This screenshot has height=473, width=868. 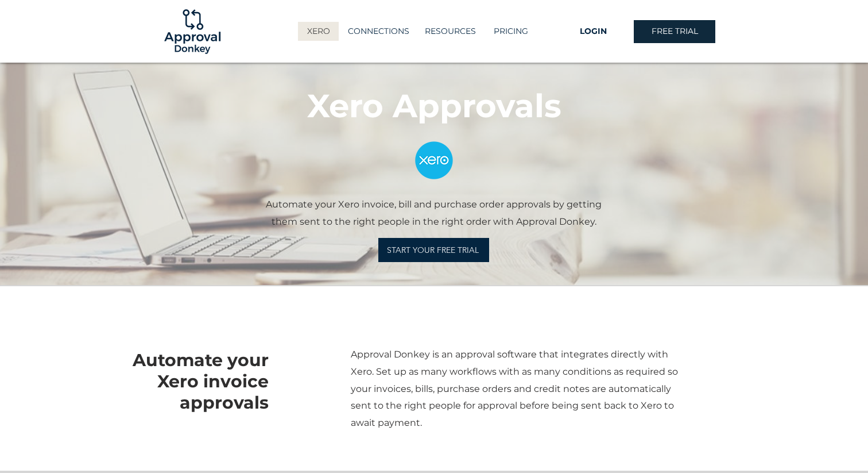 I want to click on div: RESOURCES, so click(x=450, y=31).